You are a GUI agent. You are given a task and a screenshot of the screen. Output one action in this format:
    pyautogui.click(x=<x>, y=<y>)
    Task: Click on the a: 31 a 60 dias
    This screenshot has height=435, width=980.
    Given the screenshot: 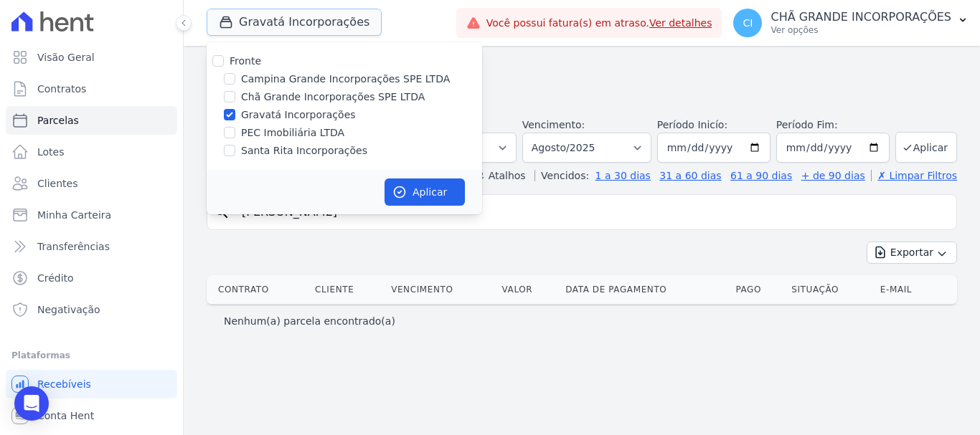 What is the action you would take?
    pyautogui.click(x=691, y=176)
    